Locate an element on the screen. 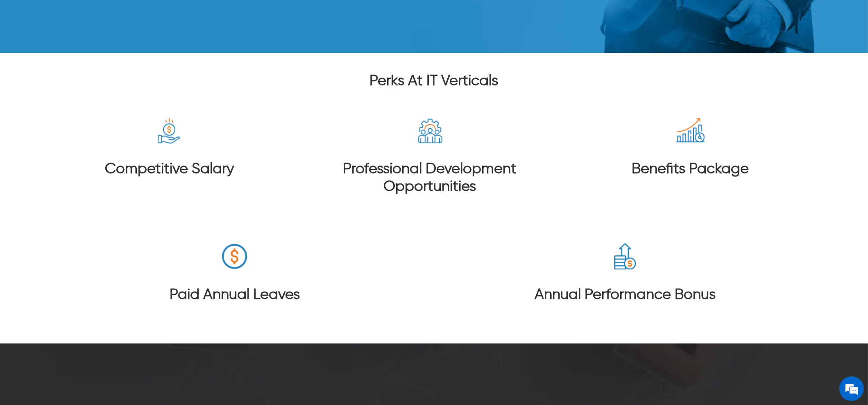 This screenshot has width=868, height=405. img: itvert-career-benefits-package is located at coordinates (690, 131).